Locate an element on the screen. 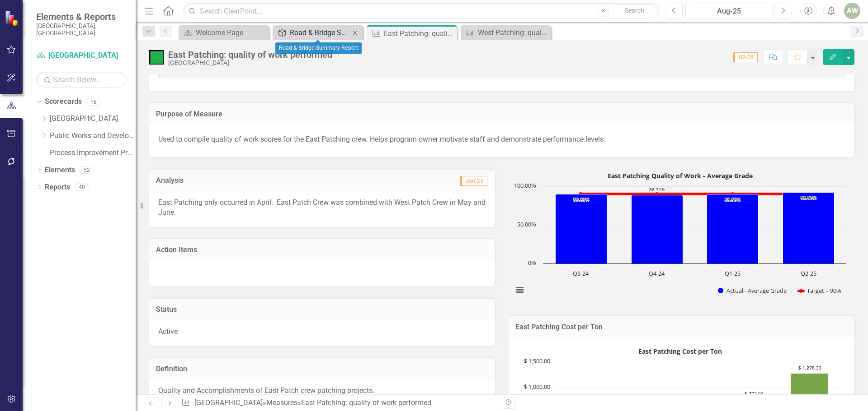 This screenshot has height=411, width=868. div: 16 is located at coordinates (94, 101).